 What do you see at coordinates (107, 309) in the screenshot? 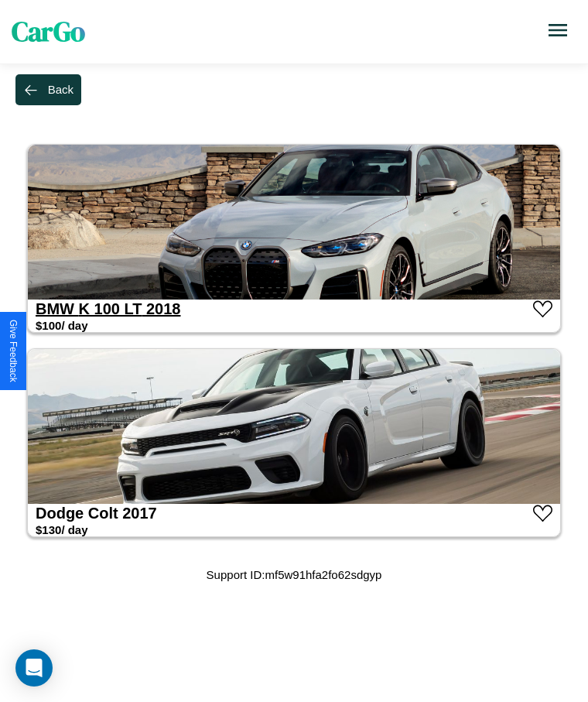
I see `a: BMW K 100 LT 2018` at bounding box center [107, 309].